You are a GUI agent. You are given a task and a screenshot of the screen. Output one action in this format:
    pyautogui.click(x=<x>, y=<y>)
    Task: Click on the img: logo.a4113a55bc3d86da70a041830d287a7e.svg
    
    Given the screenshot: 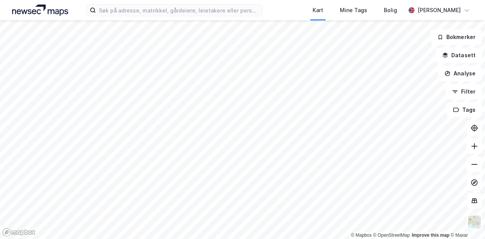 What is the action you would take?
    pyautogui.click(x=40, y=10)
    